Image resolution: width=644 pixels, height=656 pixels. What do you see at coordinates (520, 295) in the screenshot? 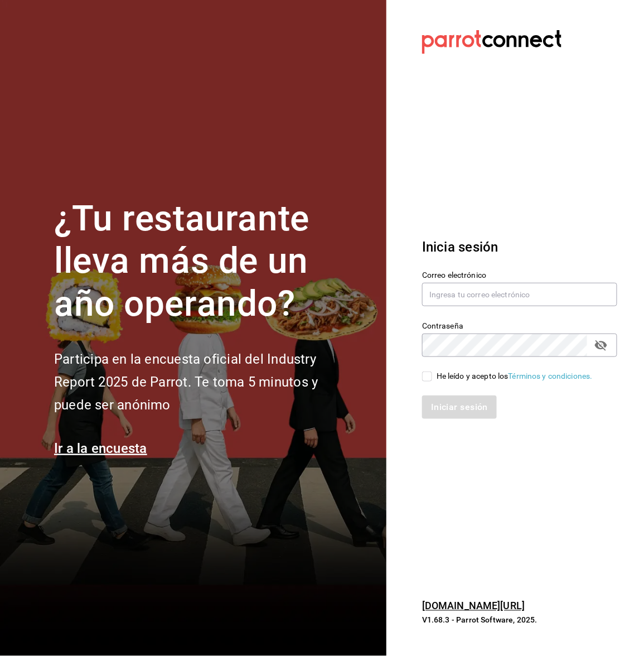
I see `input: Ingresa tu correo electrónico` at bounding box center [520, 295].